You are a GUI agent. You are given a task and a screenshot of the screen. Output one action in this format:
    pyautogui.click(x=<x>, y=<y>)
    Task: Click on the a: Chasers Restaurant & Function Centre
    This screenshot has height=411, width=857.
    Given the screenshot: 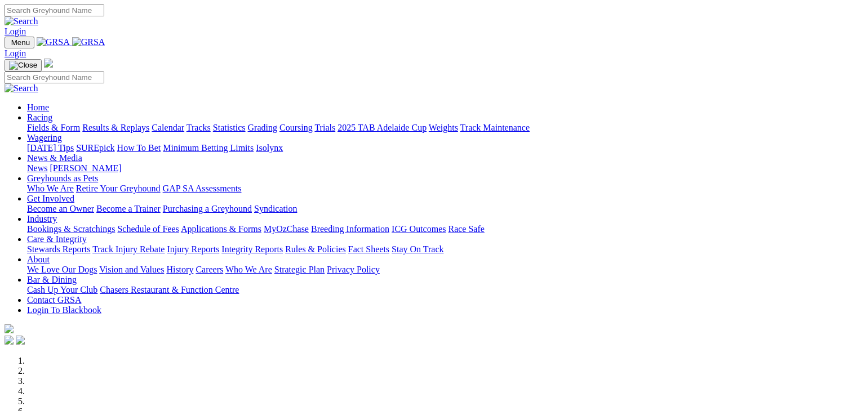 What is the action you would take?
    pyautogui.click(x=169, y=289)
    